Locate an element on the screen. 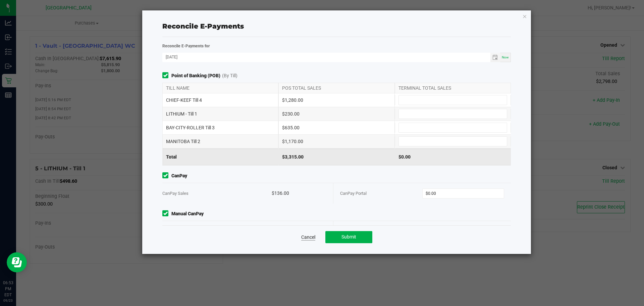  div: POS TOTAL SALES is located at coordinates (336, 88).